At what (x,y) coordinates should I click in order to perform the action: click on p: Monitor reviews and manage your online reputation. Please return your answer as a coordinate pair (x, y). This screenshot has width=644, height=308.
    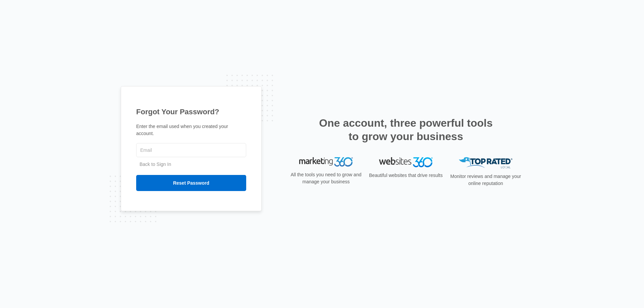
    Looking at the image, I should click on (486, 180).